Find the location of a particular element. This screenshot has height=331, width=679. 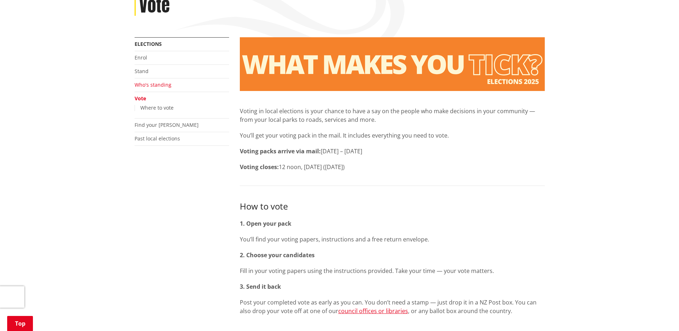

a: Past local elections is located at coordinates (157, 138).